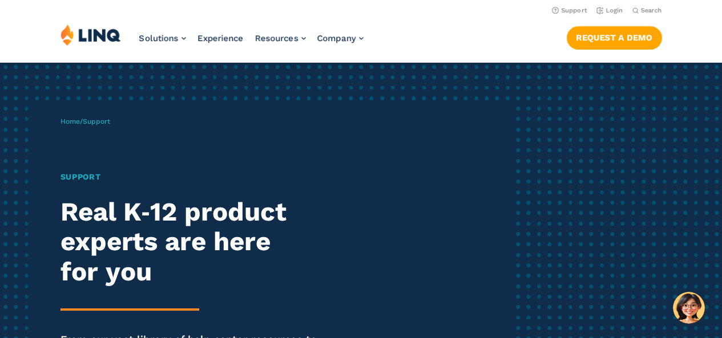 The width and height of the screenshot is (722, 338). I want to click on span: Solutions, so click(159, 38).